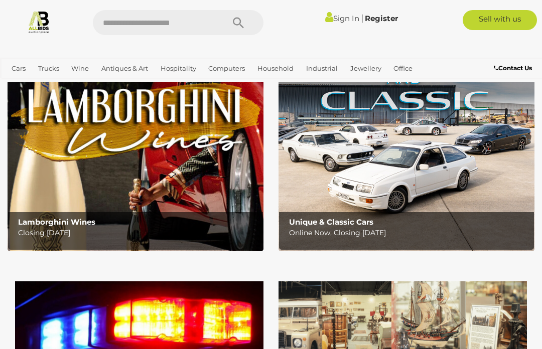 This screenshot has width=542, height=349. I want to click on img: Allbids.com.au, so click(39, 22).